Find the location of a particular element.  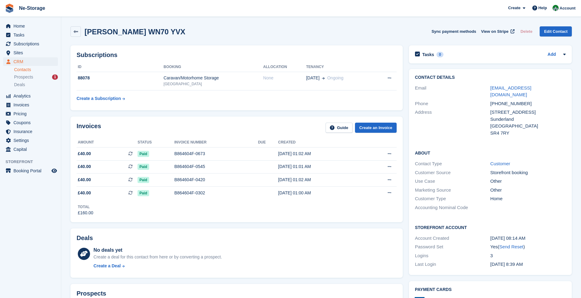

a: Create an Invoice is located at coordinates (376, 127).